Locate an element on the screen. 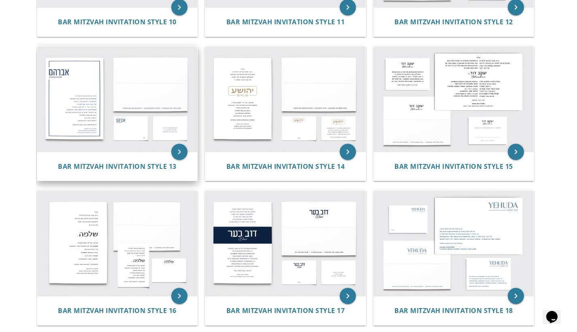 The width and height of the screenshot is (577, 332). span: Bar Mitzvah Invitation Style 11 is located at coordinates (286, 22).